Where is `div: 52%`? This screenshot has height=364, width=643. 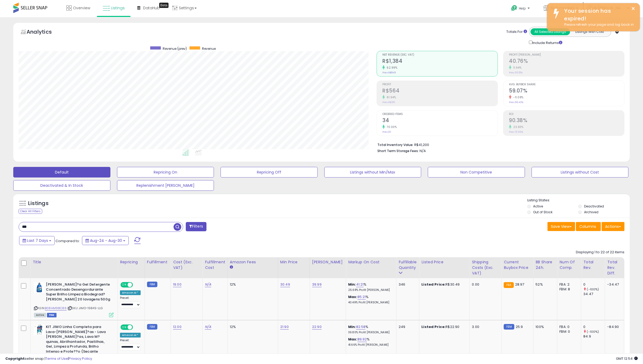
div: 52% is located at coordinates (544, 285).